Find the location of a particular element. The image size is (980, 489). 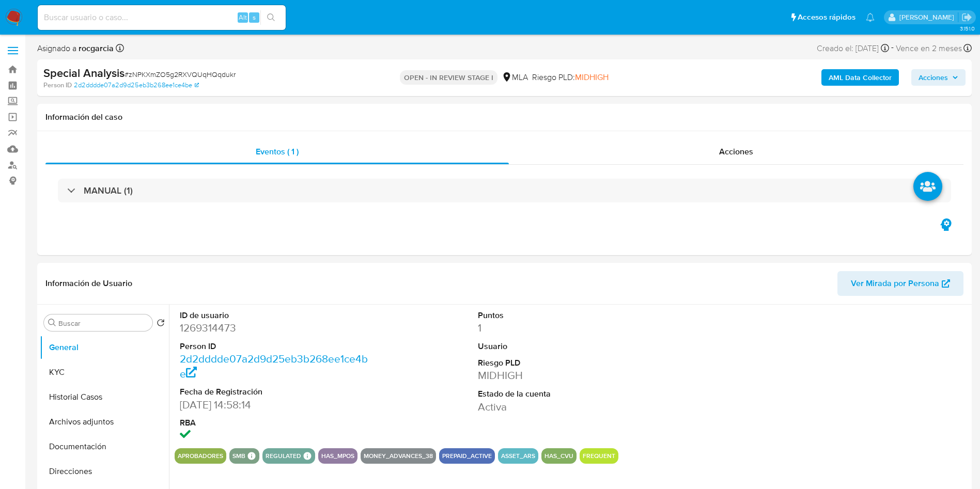

dt: Estado de la cuenta is located at coordinates (572, 394).